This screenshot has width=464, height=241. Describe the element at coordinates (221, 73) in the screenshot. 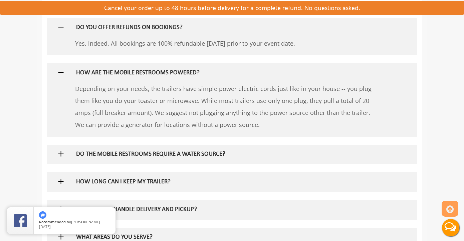

I see `h5: HOW ARE THE MOBILE RESTROOMS POWERED?` at that location.